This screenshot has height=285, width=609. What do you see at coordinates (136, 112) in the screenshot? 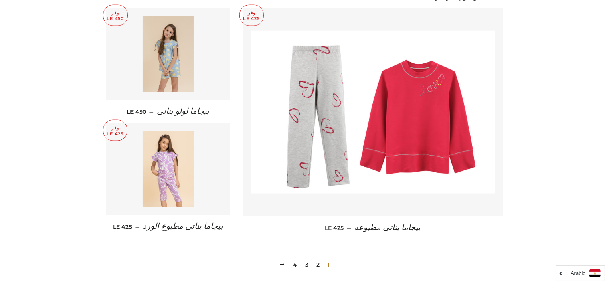
I see `span: LE 450` at bounding box center [136, 112].